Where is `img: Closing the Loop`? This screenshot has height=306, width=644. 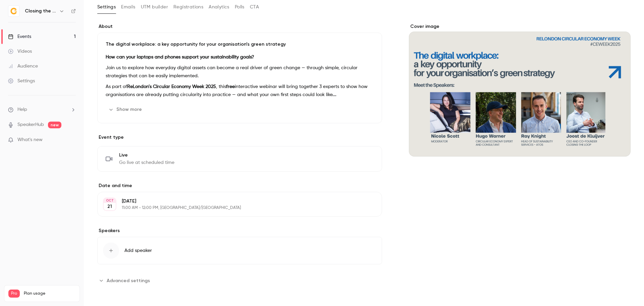 img: Closing the Loop is located at coordinates (14, 11).